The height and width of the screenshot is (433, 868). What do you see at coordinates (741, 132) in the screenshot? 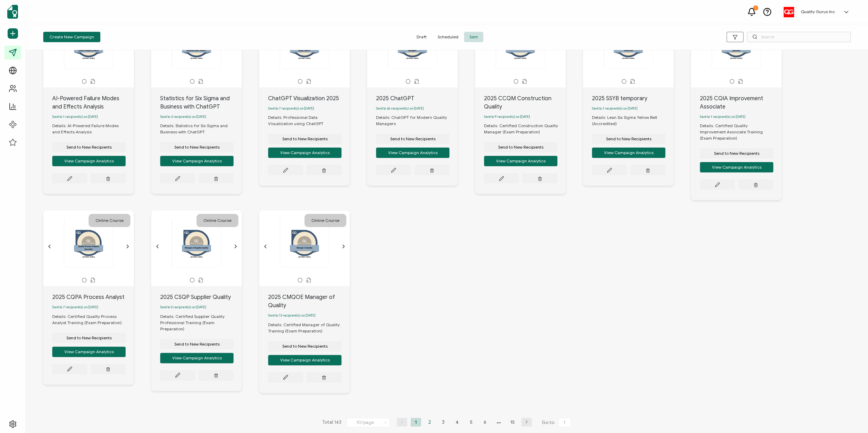
I see `div: Details: Certified Quality Improvement Associate Training (Exam Preparation)` at bounding box center [741, 132].